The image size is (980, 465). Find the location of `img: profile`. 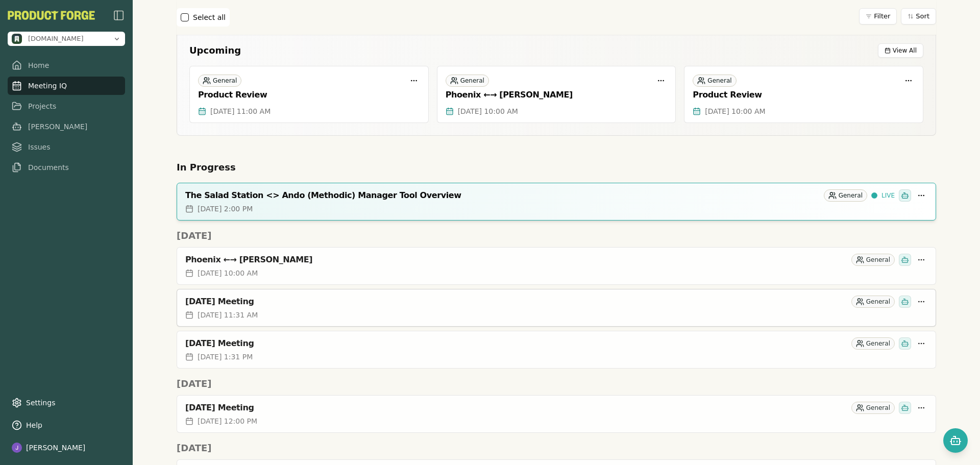

img: profile is located at coordinates (16, 448).